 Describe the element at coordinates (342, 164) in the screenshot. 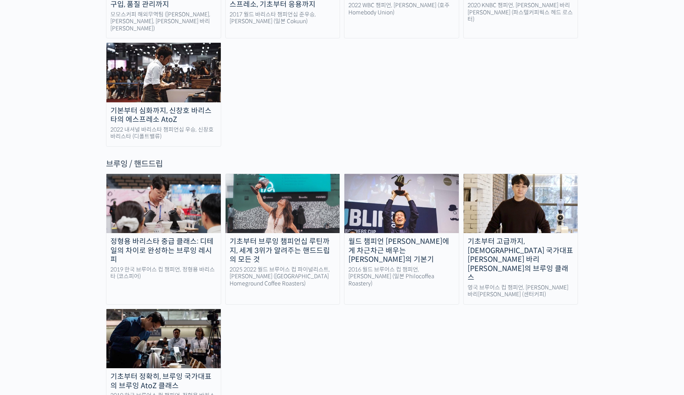

I see `div: 브루잉 / 핸드드립` at that location.